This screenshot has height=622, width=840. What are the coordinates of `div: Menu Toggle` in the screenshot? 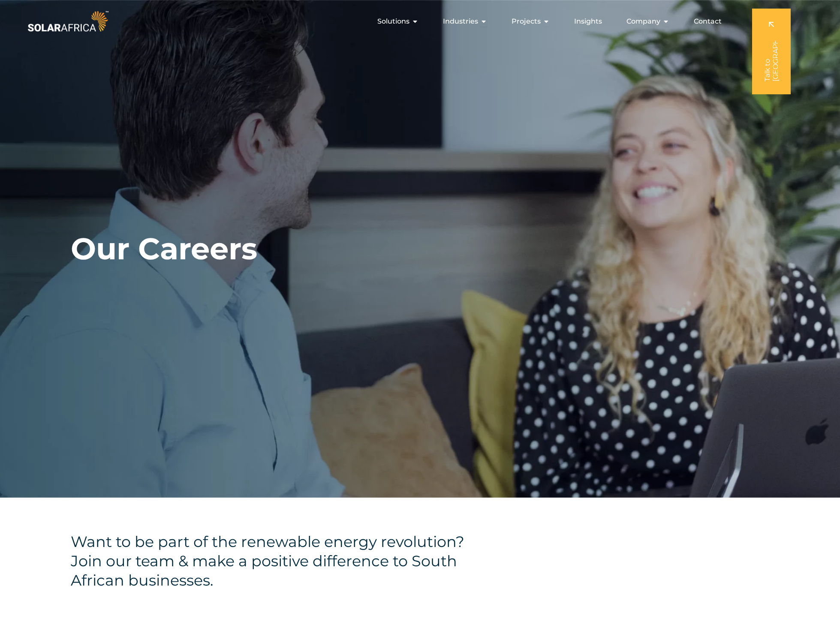 It's located at (419, 21).